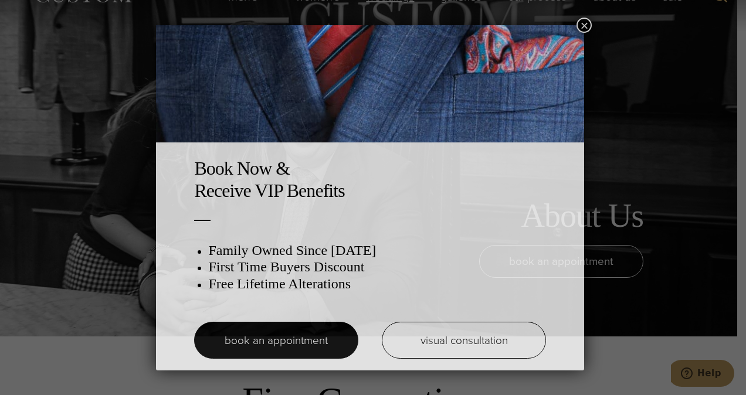 This screenshot has height=395, width=746. I want to click on h3: Free Lifetime Alterations, so click(377, 284).